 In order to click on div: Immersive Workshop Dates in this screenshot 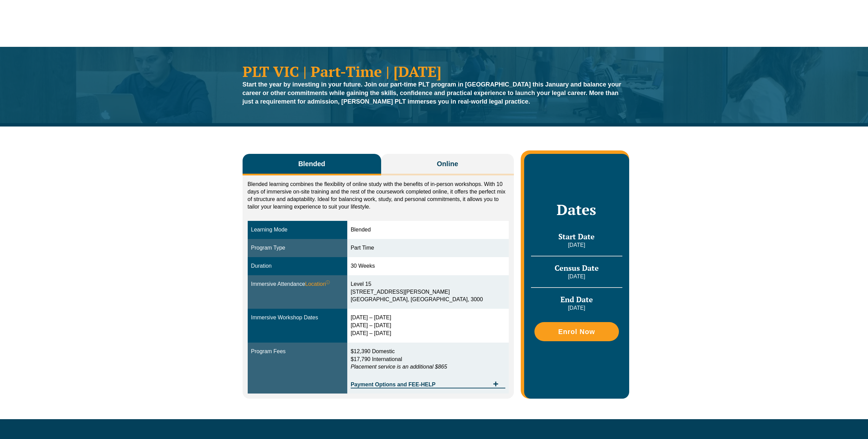, I will do `click(297, 318)`.